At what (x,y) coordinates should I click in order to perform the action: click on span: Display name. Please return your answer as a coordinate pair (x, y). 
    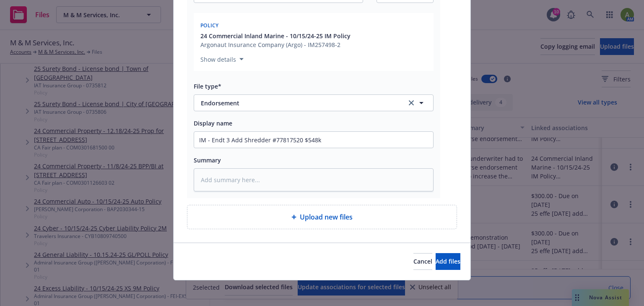
    Looking at the image, I should click on (213, 123).